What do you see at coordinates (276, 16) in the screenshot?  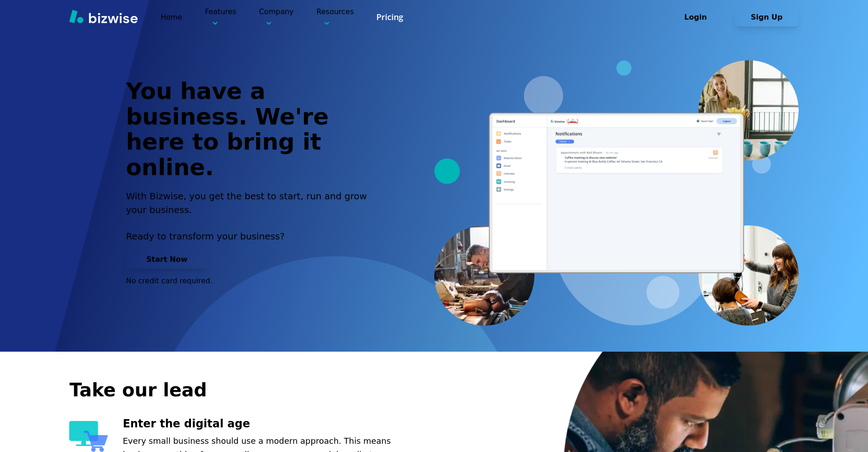 I see `p: Company` at bounding box center [276, 16].